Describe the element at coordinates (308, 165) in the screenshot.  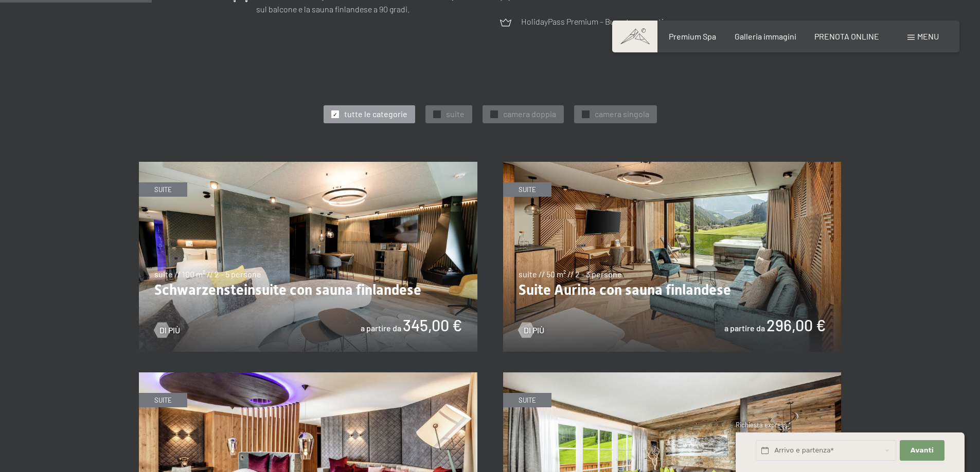
I see `a: Schwarzensteinsuite con sauna finlandese` at that location.